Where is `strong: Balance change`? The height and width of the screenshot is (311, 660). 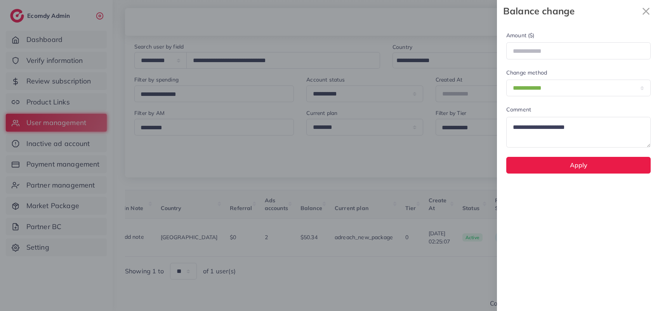
strong: Balance change is located at coordinates (571, 11).